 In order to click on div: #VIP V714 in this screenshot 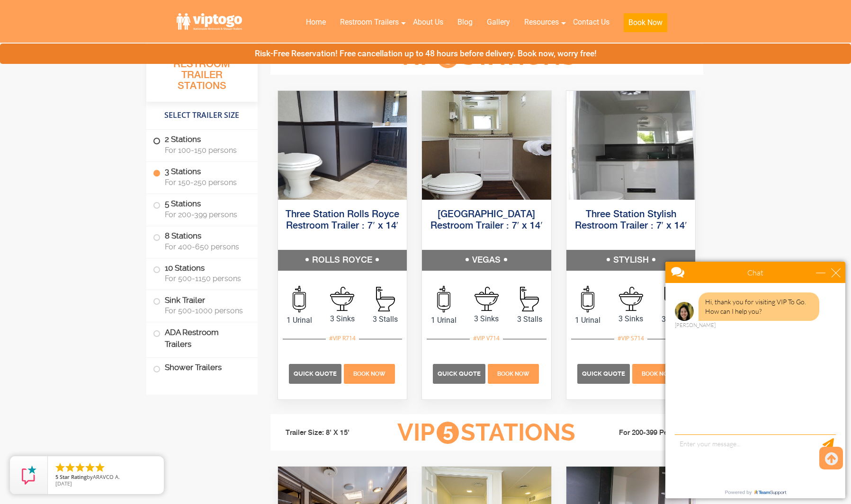, I will do `click(487, 338)`.